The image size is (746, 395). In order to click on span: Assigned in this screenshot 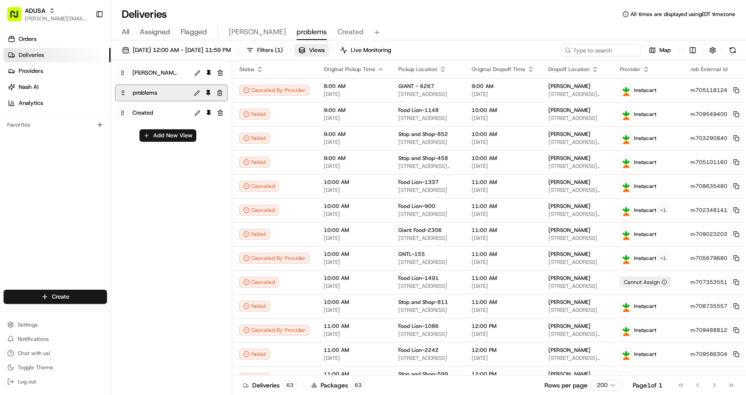, I will do `click(155, 32)`.